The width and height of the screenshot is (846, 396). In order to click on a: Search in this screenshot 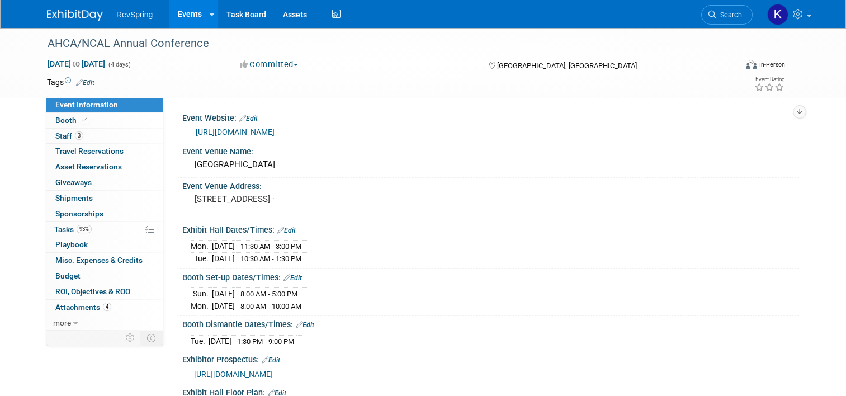, I will do `click(727, 15)`.